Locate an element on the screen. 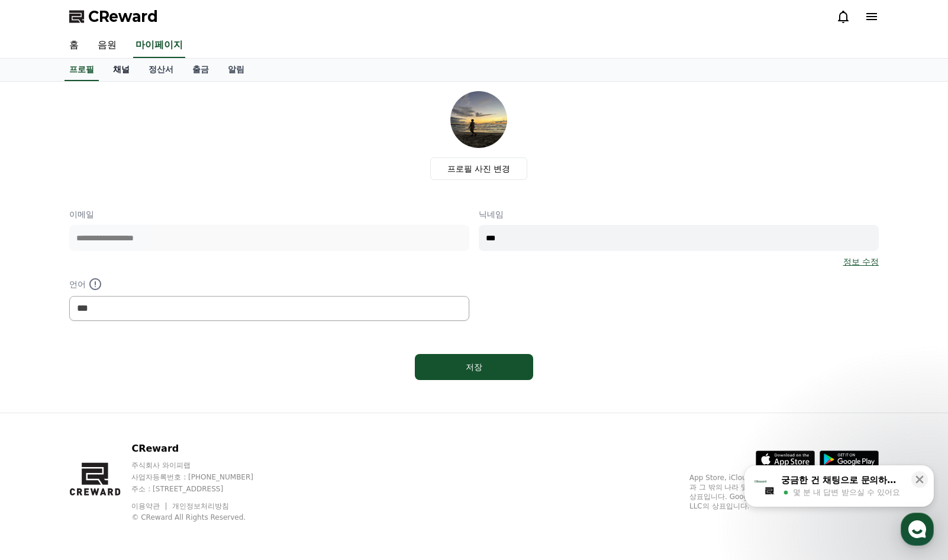 This screenshot has height=560, width=948. p: CReward is located at coordinates (204, 449).